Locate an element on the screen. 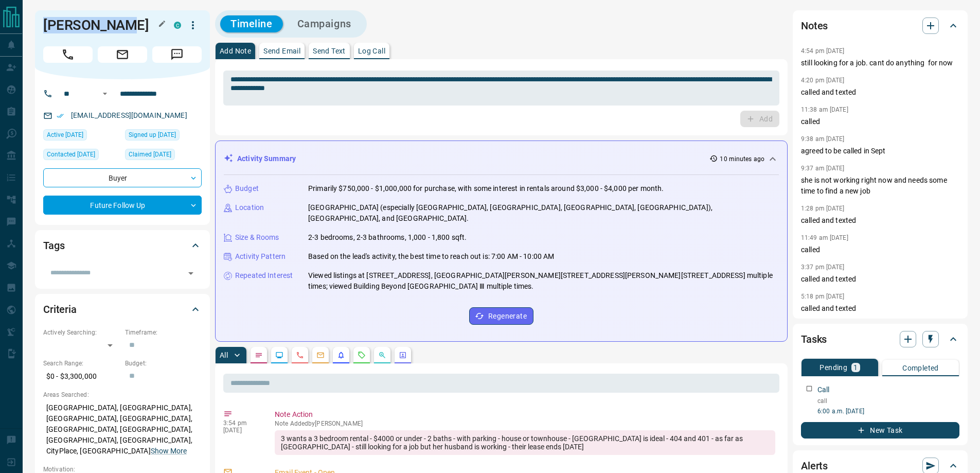 Image resolution: width=980 pixels, height=473 pixels. h2: Tags is located at coordinates (53, 246).